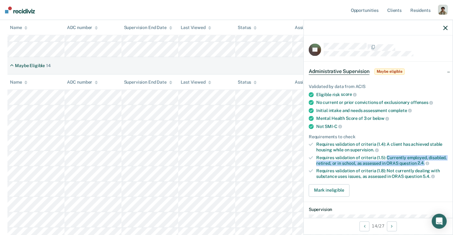 This screenshot has height=235, width=453. Describe the element at coordinates (48, 65) in the screenshot. I see `div: 14` at that location.